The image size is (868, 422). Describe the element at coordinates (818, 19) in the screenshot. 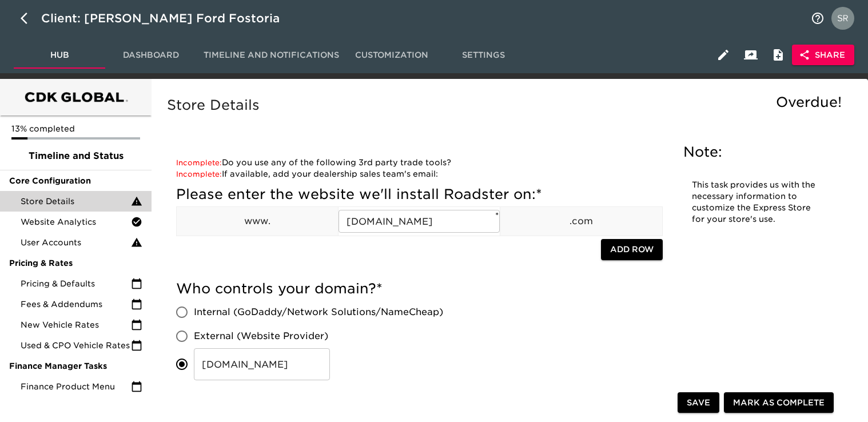

I see `button: notifications` at that location.